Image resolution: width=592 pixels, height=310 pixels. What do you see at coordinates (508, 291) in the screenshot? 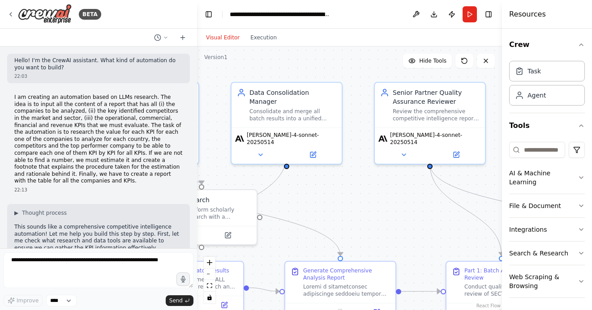
I see `div: Conduct quality assurance review of SECTION 1 (Country-Sector Batch Analyses) of the competitive ...` at bounding box center [508, 291].